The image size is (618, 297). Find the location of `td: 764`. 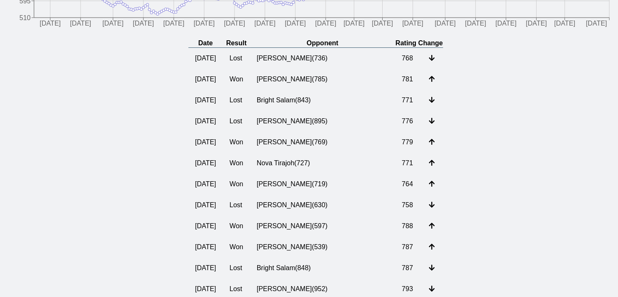

td: 764 is located at coordinates (408, 184).